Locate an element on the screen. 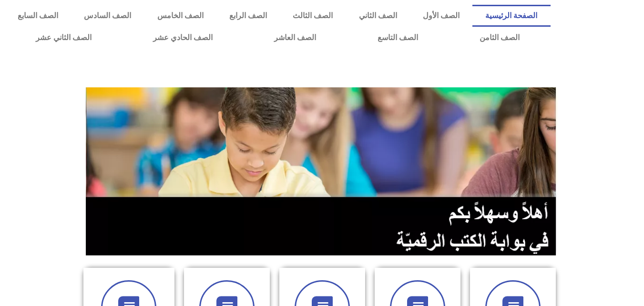  a: الصفحة الرئيسية is located at coordinates (511, 16).